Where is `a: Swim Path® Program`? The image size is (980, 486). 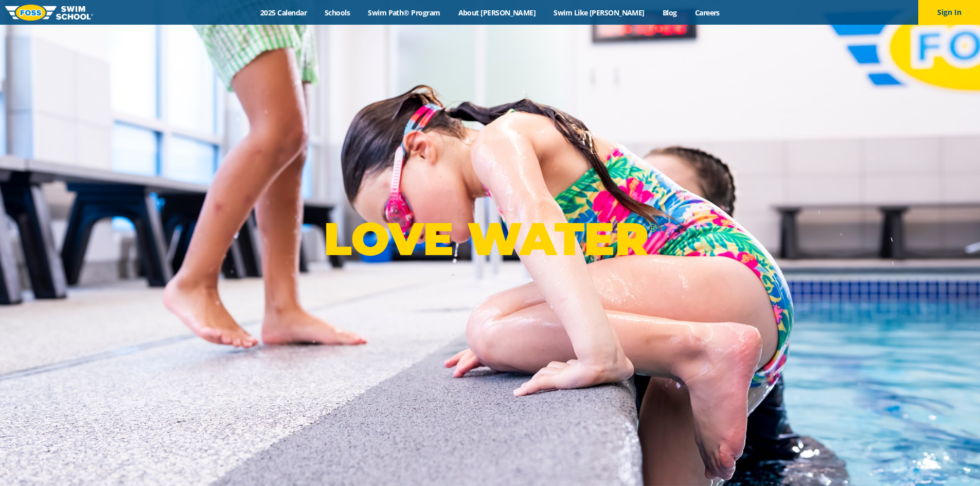 a: Swim Path® Program is located at coordinates (404, 12).